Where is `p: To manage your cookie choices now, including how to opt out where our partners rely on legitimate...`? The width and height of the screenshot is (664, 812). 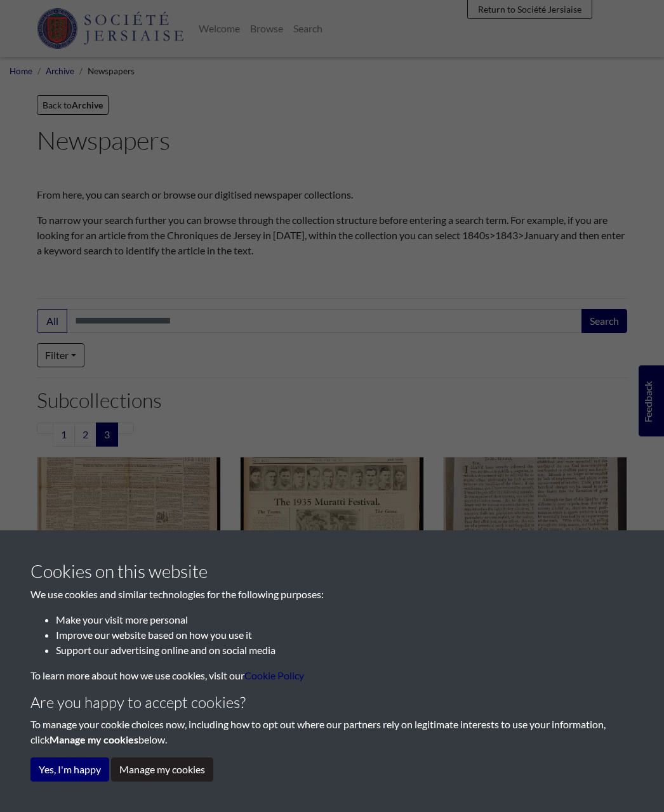 p: To manage your cookie choices now, including how to opt out where our partners rely on legitimate... is located at coordinates (332, 732).